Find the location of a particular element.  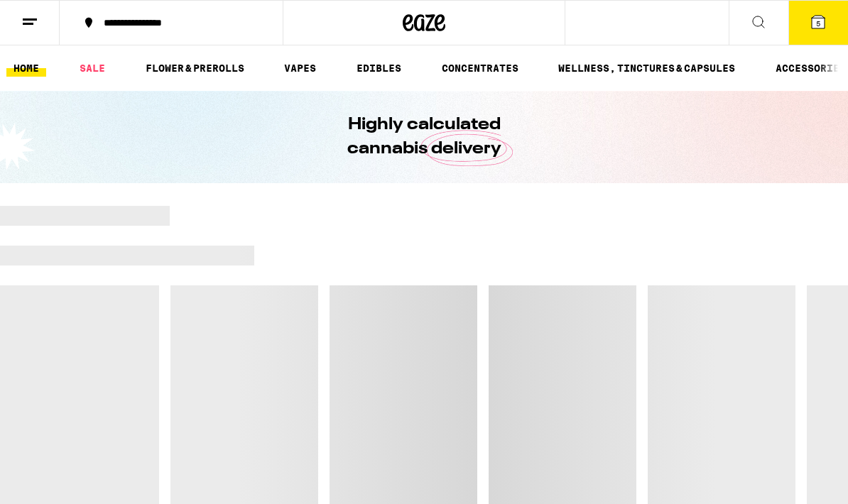

a: HOME is located at coordinates (27, 68).